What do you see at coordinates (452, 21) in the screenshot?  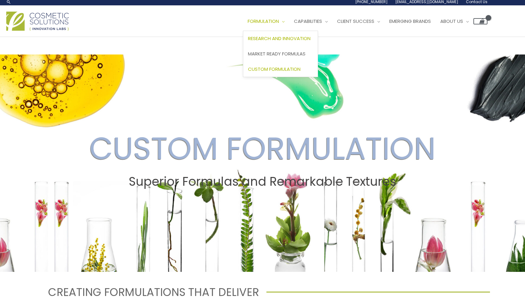 I see `span: About Us` at bounding box center [452, 21].